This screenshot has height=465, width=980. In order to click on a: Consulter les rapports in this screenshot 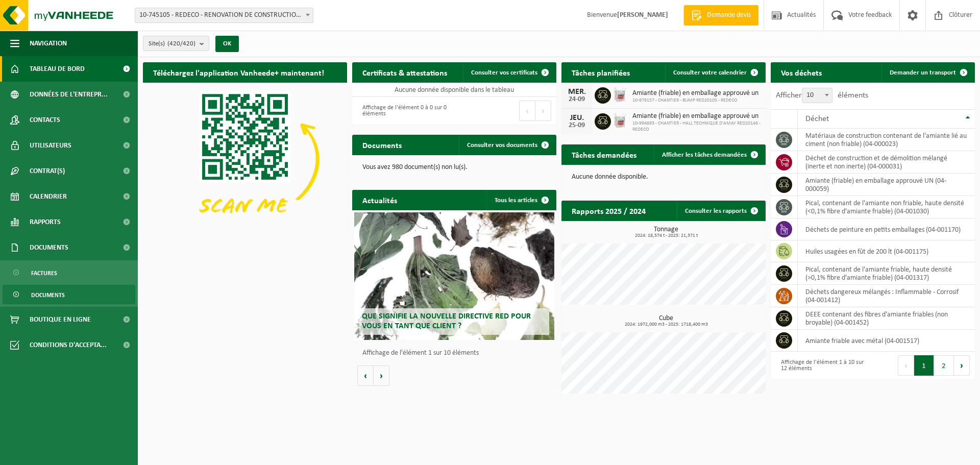, I will do `click(721, 211)`.